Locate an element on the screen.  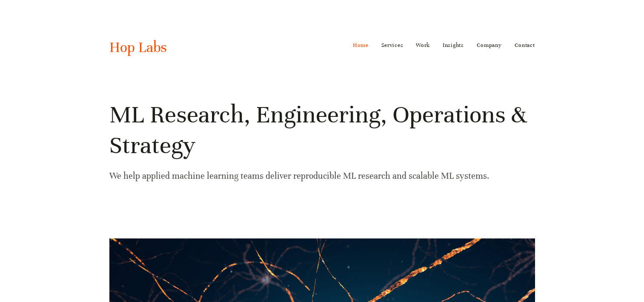
a: Insights is located at coordinates (453, 45).